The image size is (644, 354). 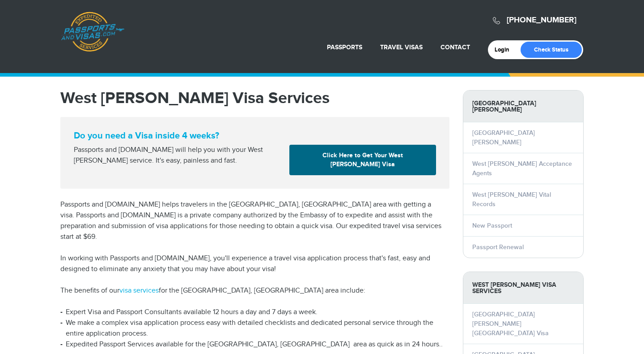 I want to click on li: Expert Visa and Passport Consultants available 12 hours a day and 7 days a week., so click(x=255, y=312).